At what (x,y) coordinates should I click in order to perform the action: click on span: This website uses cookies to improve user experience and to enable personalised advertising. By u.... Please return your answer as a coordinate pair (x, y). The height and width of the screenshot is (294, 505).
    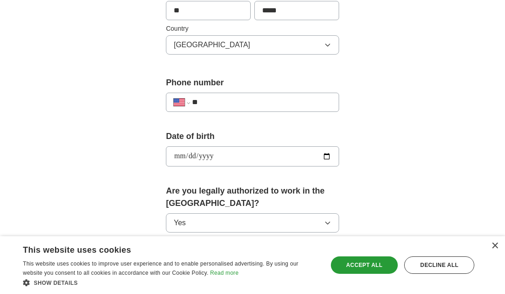
    Looking at the image, I should click on (160, 268).